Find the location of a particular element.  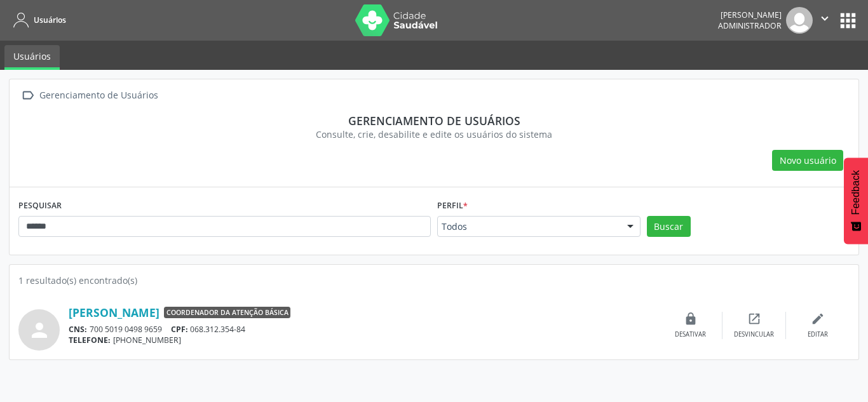

button: Feedback - Mostrar pesquisa is located at coordinates (856, 201).